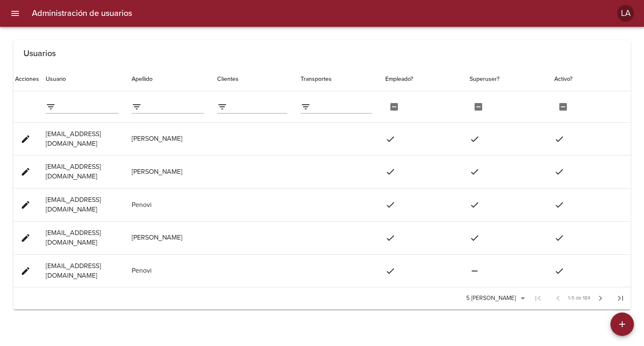 This screenshot has width=644, height=346. I want to click on span: Activo?, so click(570, 79).